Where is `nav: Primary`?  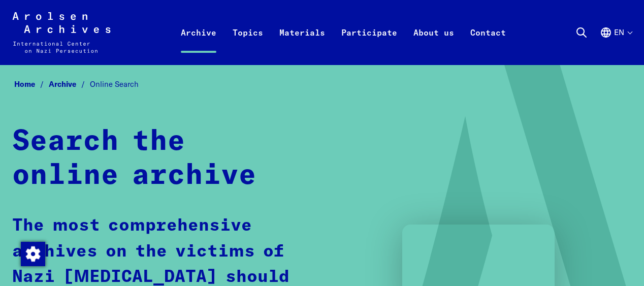 nav: Primary is located at coordinates (343, 32).